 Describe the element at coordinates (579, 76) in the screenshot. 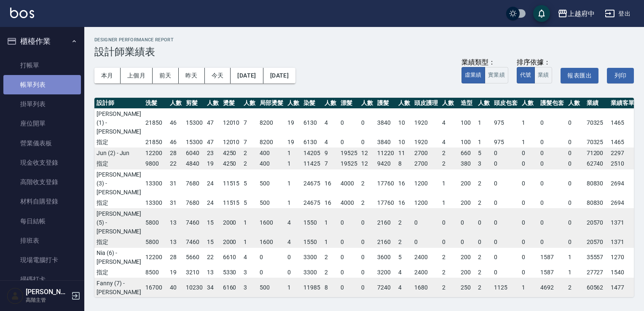

I see `button: 報表匯出` at that location.